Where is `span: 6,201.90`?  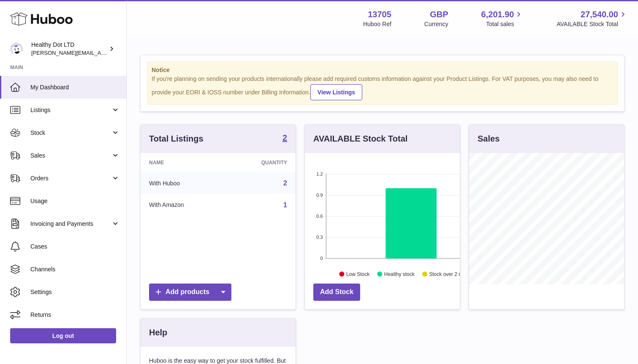 span: 6,201.90 is located at coordinates (497, 15).